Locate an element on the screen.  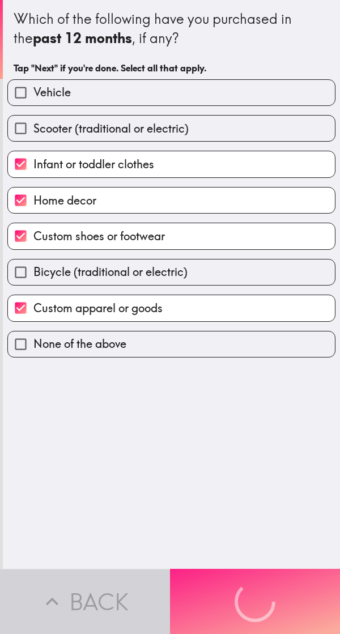
span: Vehicle is located at coordinates (52, 92).